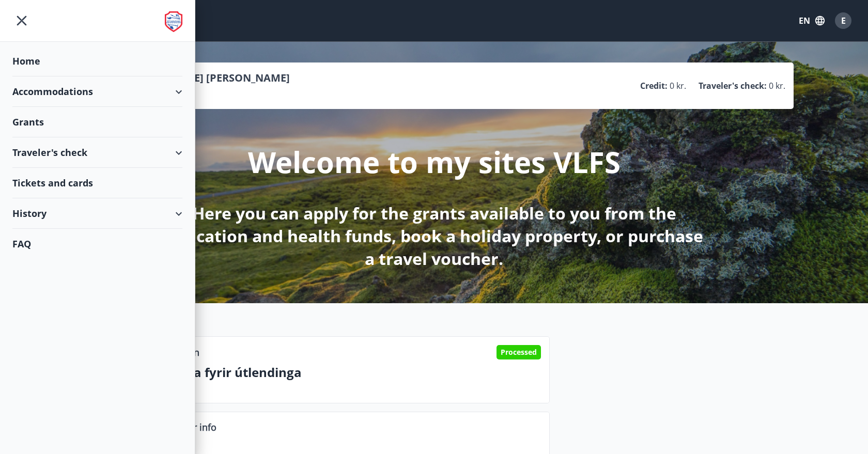  I want to click on div: Processed, so click(519, 353).